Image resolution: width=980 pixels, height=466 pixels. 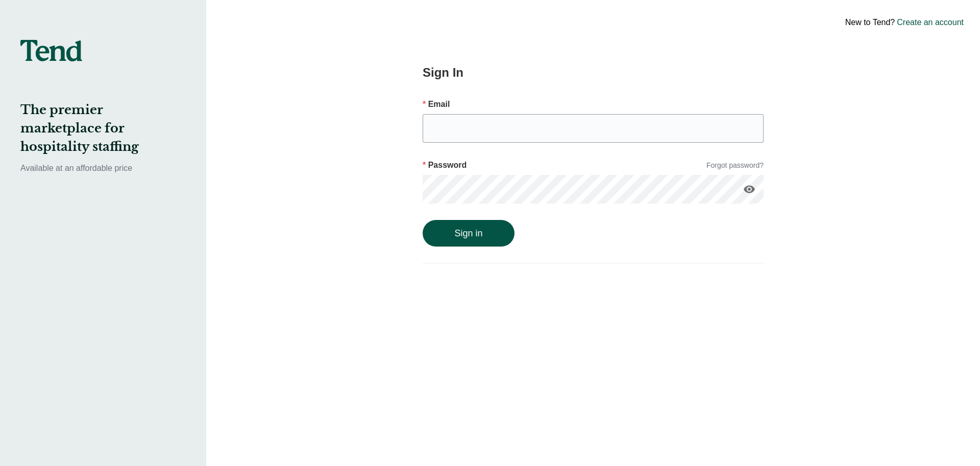 I want to click on p: Password, so click(x=444, y=165).